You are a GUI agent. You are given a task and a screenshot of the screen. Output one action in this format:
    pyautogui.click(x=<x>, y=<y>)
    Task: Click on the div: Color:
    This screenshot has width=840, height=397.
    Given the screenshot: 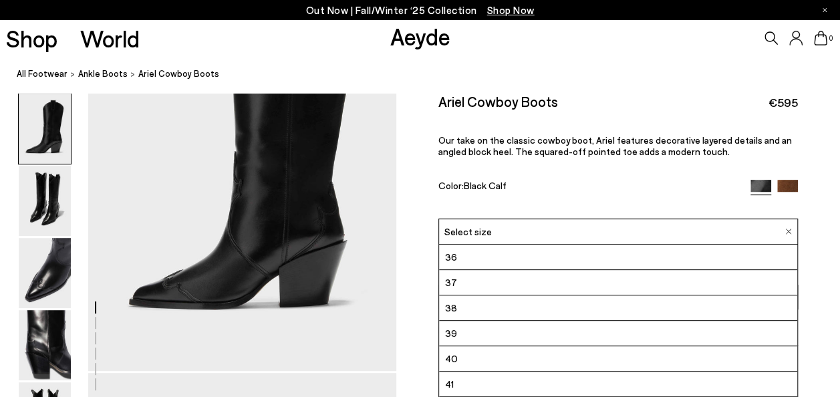 What is the action you would take?
    pyautogui.click(x=588, y=187)
    